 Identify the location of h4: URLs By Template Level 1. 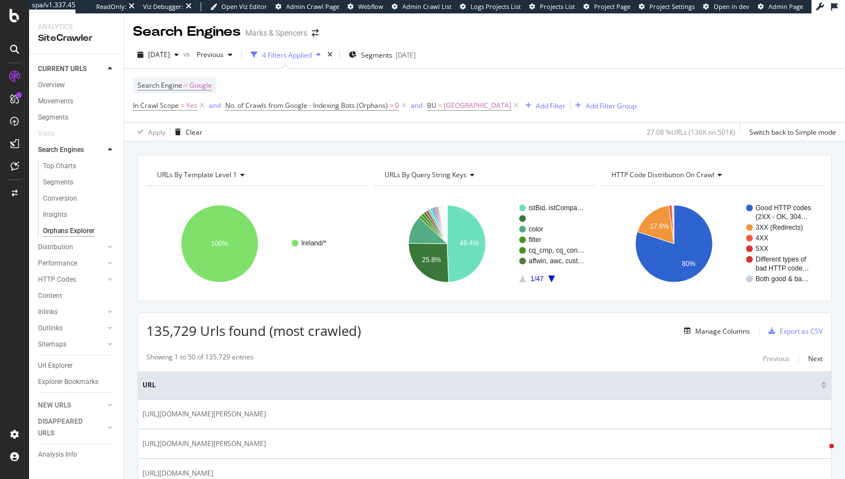
(257, 175).